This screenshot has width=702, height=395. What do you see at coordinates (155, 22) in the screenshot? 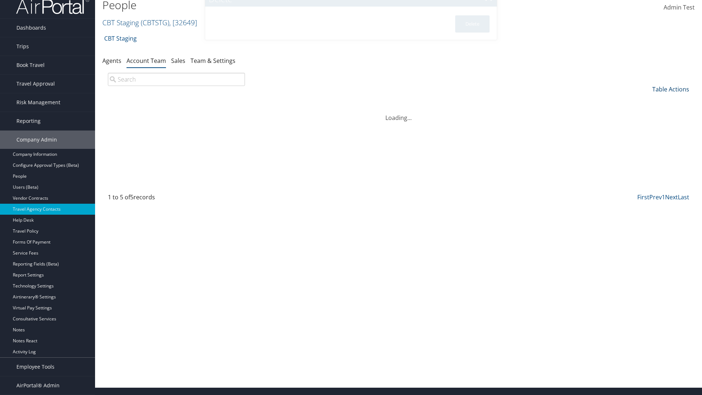
I see `span: ( CBTSTG )` at bounding box center [155, 22].